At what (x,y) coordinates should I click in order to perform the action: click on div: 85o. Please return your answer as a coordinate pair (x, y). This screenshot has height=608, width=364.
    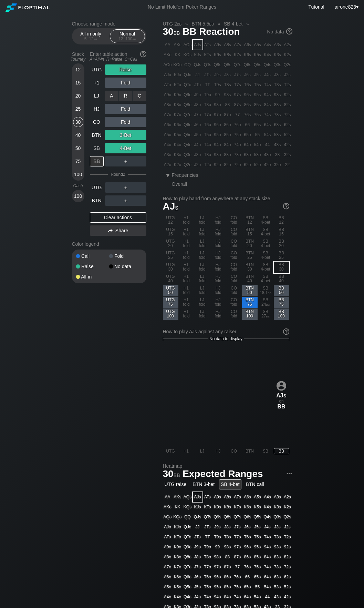
    Looking at the image, I should click on (228, 134).